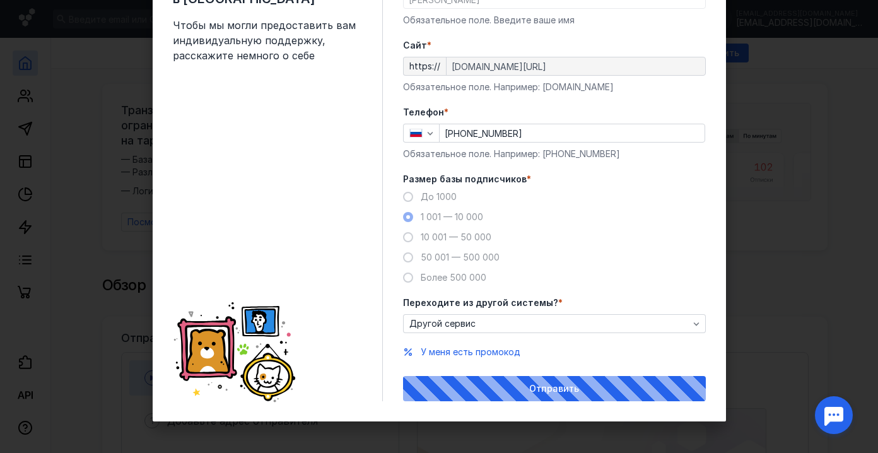  What do you see at coordinates (465, 179) in the screenshot?
I see `span: Размер базы подписчиков` at bounding box center [465, 179].